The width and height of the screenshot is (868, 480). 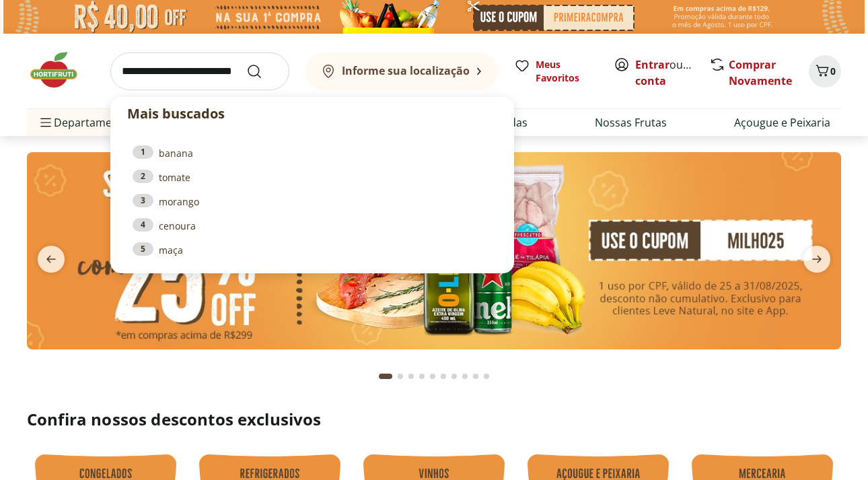 What do you see at coordinates (465, 376) in the screenshot?
I see `button: Go to page 8 from fs-carousel` at bounding box center [465, 376].